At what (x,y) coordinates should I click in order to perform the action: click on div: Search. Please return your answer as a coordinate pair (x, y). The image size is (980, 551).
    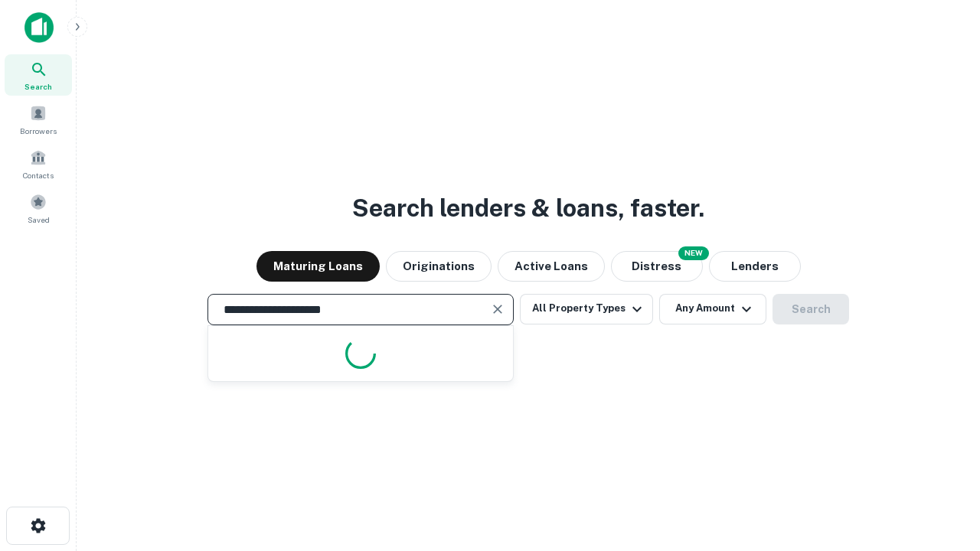
    Looking at the image, I should click on (38, 75).